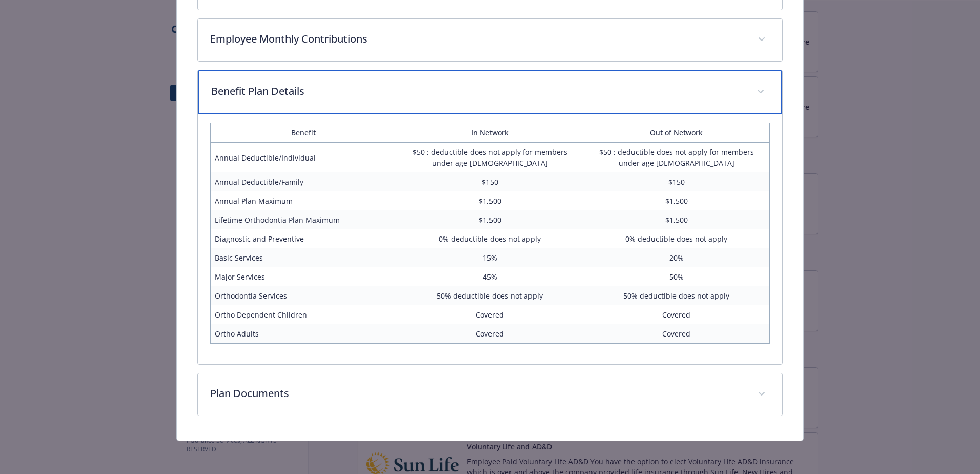 This screenshot has height=474, width=980. Describe the element at coordinates (304, 181) in the screenshot. I see `td: Annual Deductible/Family` at that location.